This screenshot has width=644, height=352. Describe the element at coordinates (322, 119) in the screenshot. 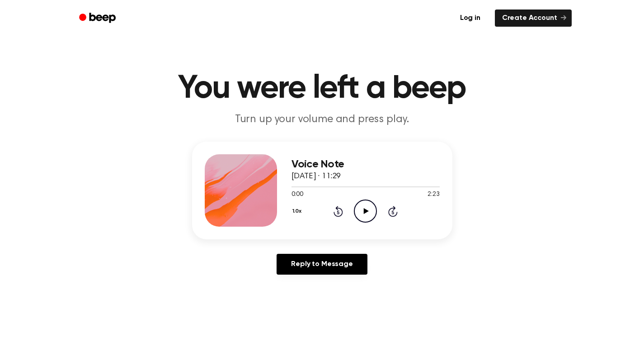

I see `p: Turn up your volume and press play.` at that location.